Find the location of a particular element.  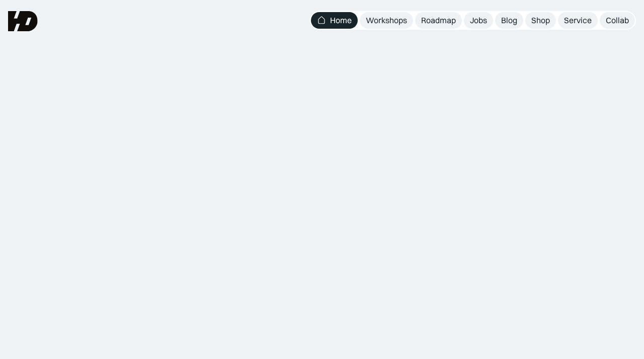

a: Collab is located at coordinates (617, 20).